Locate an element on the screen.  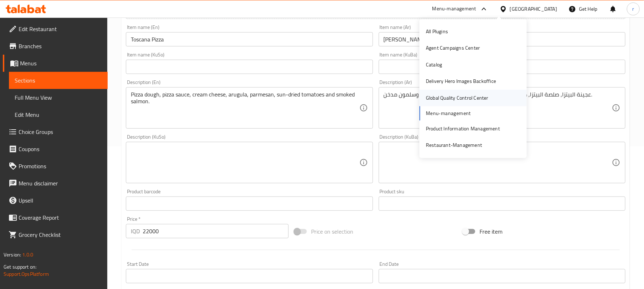
a: Coverage Report is located at coordinates (55, 218).